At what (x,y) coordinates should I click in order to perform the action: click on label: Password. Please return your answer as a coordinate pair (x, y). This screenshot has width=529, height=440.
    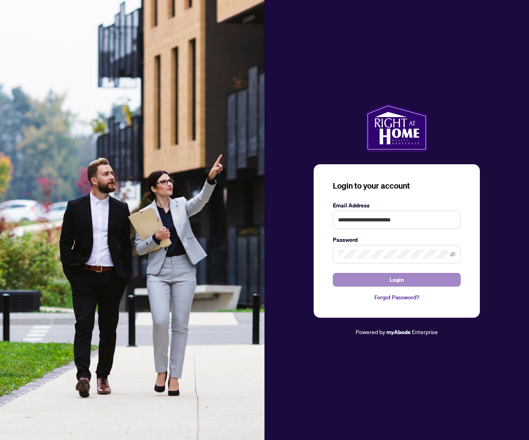
    Looking at the image, I should click on (397, 240).